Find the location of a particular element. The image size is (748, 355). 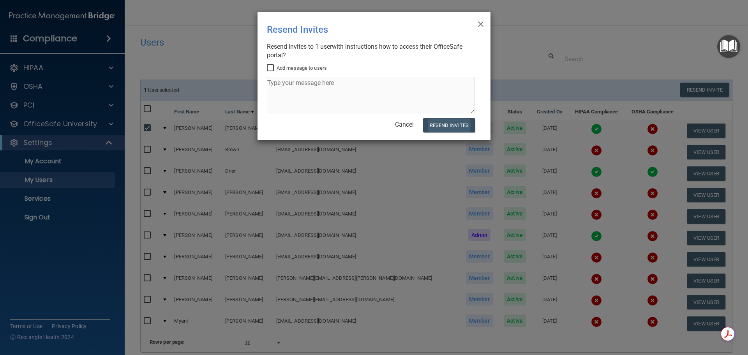

button: Resend Invites is located at coordinates (449, 125).